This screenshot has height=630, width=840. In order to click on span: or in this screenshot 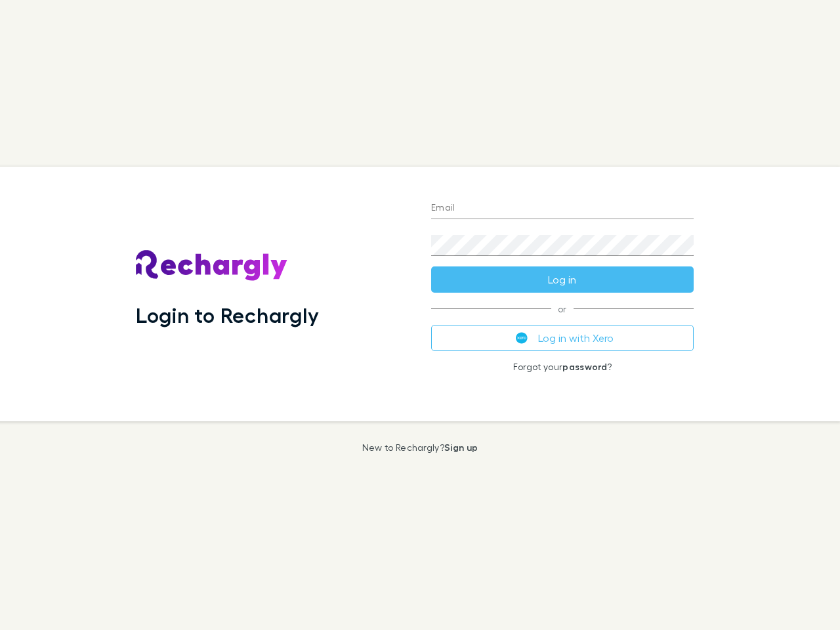, I will do `click(562, 308)`.